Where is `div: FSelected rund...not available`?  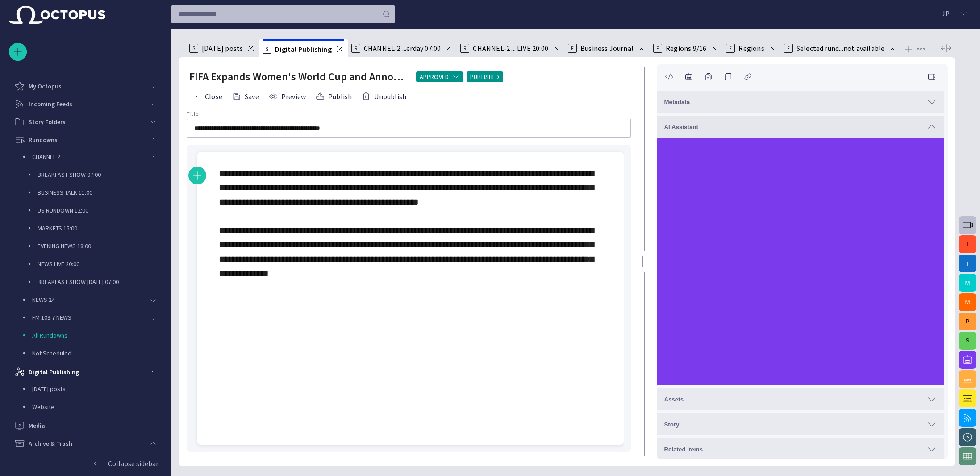 div: FSelected rund...not available is located at coordinates (841, 48).